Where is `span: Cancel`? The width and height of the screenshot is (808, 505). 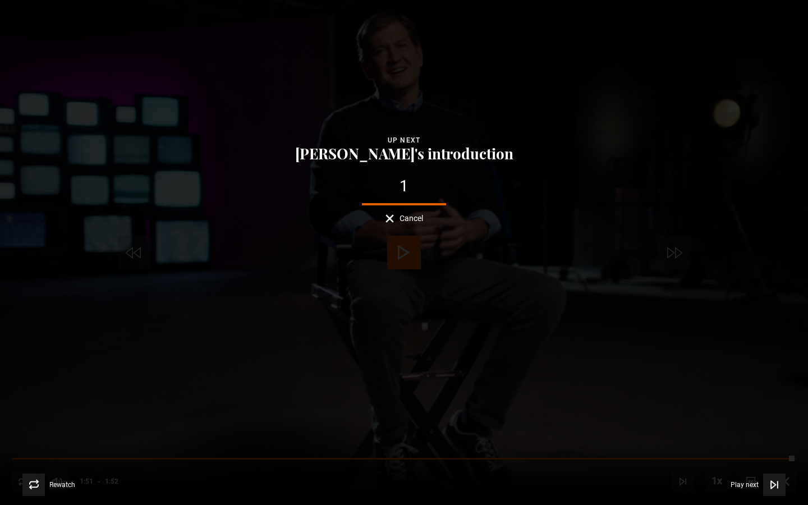 span: Cancel is located at coordinates (411, 218).